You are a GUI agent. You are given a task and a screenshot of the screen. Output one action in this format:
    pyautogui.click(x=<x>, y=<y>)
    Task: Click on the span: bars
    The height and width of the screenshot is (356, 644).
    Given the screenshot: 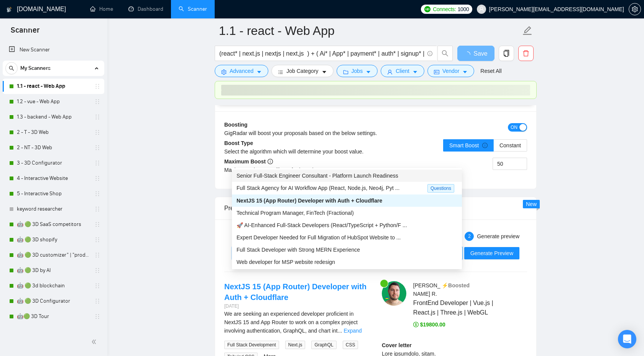 What is the action you would take?
    pyautogui.click(x=280, y=72)
    